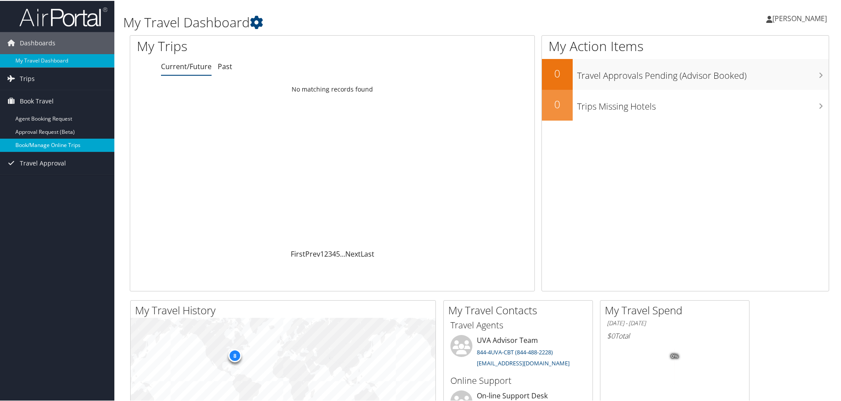 Image resolution: width=841 pixels, height=401 pixels. I want to click on td: No matching records found, so click(332, 88).